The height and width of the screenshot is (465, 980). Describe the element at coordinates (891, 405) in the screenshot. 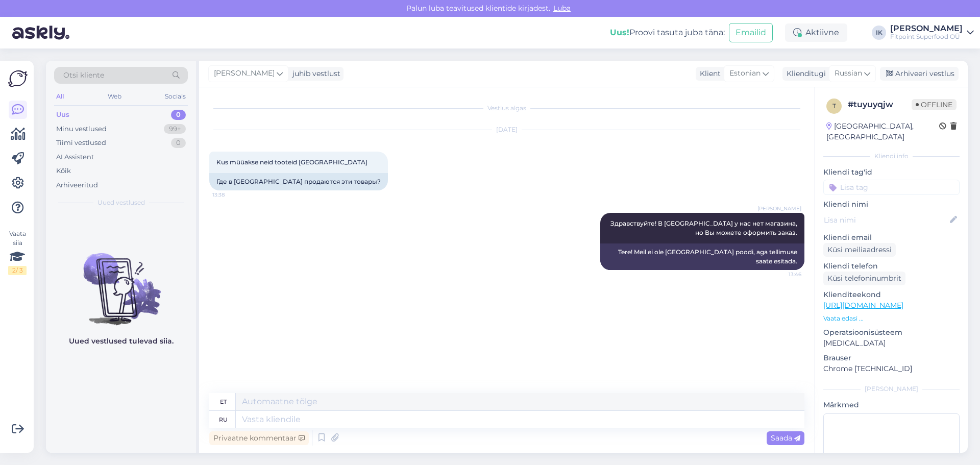

I see `p: Märkmed` at that location.